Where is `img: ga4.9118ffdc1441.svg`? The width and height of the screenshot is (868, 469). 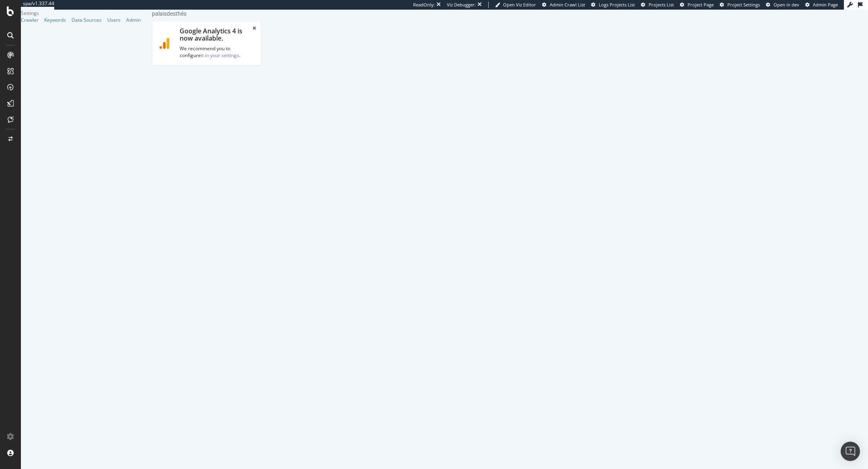 img: ga4.9118ffdc1441.svg is located at coordinates (18, 34).